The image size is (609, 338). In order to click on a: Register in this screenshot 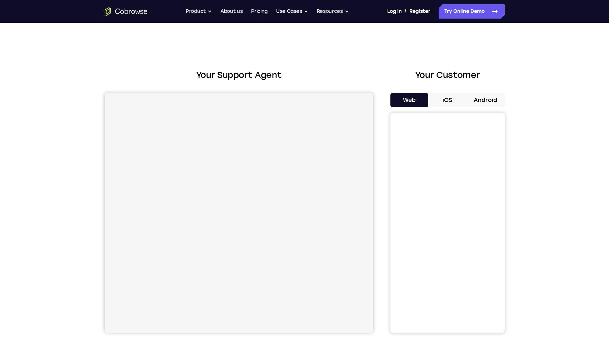, I will do `click(420, 11)`.